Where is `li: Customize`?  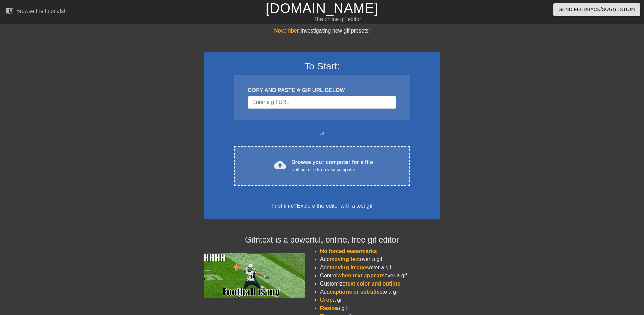
li: Customize is located at coordinates (380, 284).